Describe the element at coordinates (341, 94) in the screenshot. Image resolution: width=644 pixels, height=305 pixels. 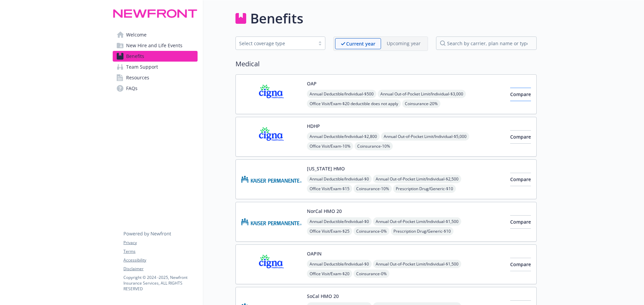
I see `span: Annual Deductible/Individual - $500` at that location.